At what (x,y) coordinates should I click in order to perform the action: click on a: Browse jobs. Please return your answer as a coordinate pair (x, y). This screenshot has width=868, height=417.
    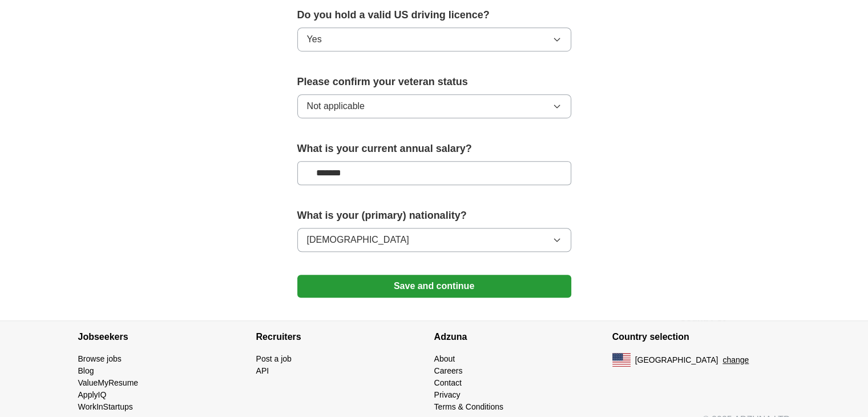
    Looking at the image, I should click on (100, 359).